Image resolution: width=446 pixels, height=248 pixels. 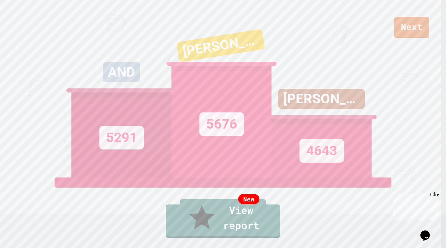 What do you see at coordinates (223, 218) in the screenshot?
I see `a: View report` at bounding box center [223, 218].